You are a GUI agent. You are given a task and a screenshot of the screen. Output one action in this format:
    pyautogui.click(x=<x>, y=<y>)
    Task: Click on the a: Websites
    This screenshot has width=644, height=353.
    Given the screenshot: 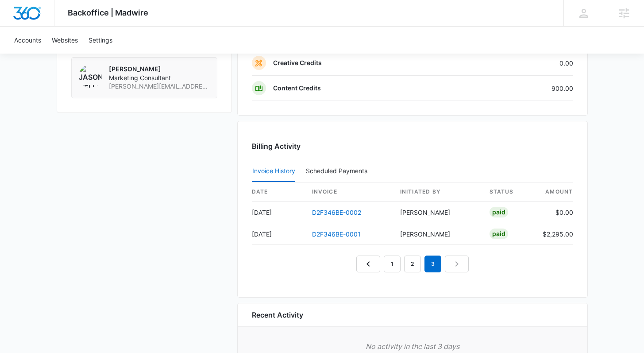 What is the action you would take?
    pyautogui.click(x=65, y=40)
    